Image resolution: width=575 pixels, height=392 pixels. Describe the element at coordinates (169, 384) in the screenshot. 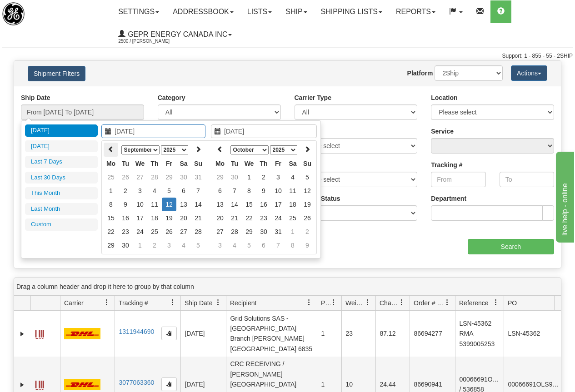

I see `button: Copy to clipboard` at that location.